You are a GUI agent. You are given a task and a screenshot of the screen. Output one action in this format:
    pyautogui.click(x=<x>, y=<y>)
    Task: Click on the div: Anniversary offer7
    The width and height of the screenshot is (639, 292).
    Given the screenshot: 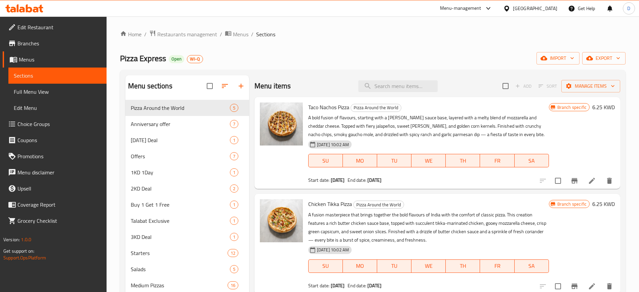 What is the action you would take?
    pyautogui.click(x=187, y=124)
    